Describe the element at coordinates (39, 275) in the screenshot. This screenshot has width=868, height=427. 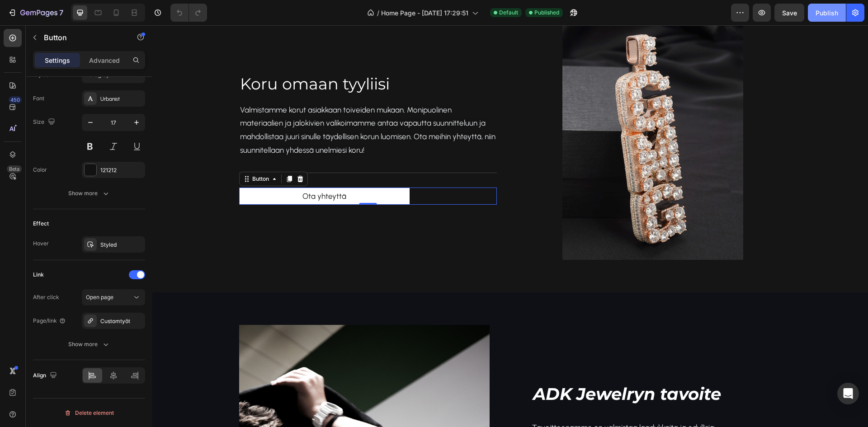
I see `div: Link` at that location.